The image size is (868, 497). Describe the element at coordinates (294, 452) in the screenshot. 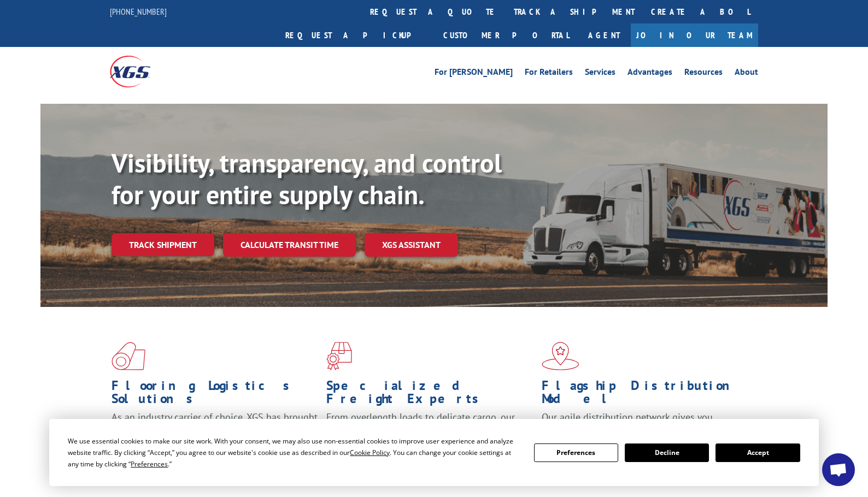

I see `div: We use essential cookies to make our site work. With your consent, we may also use non-essential ...` at that location.